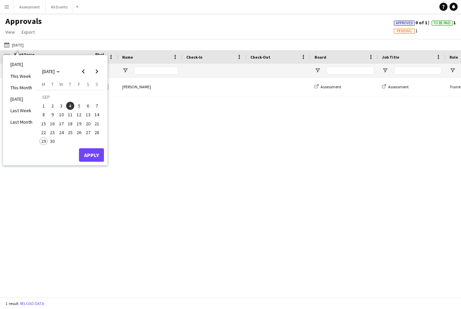 Image resolution: width=461 pixels, height=309 pixels. I want to click on button: 30-09-2025, so click(52, 141).